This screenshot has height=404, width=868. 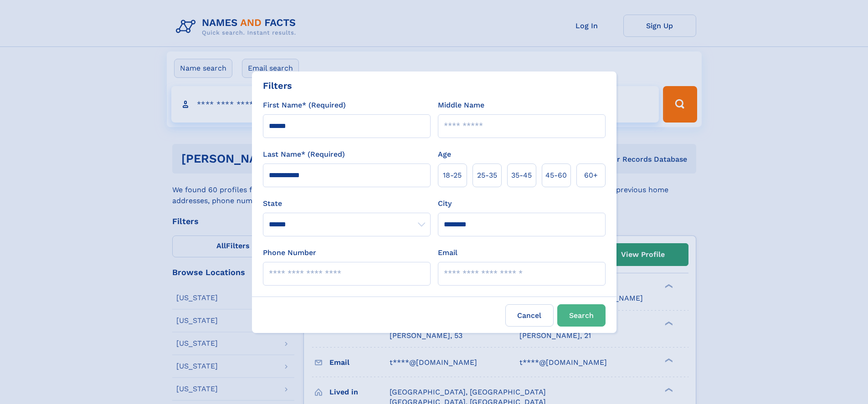 What do you see at coordinates (530, 315) in the screenshot?
I see `label: Cancel` at bounding box center [530, 315].